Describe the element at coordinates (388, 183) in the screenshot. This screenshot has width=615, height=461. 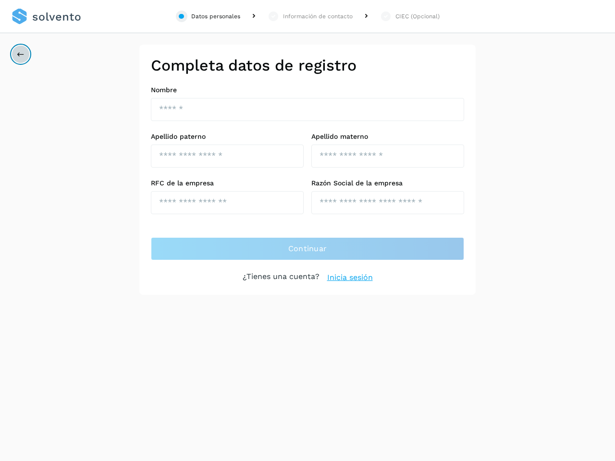
I see `label: Razón Social de la empresa` at that location.